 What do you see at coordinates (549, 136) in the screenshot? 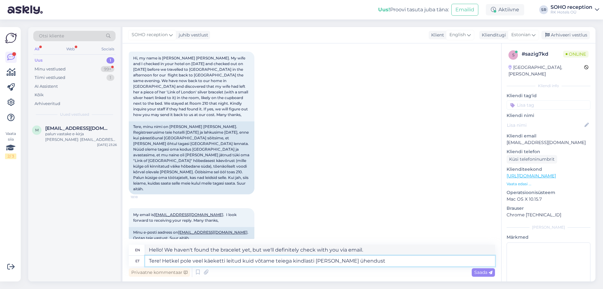
I see `p: Kliendi email` at bounding box center [549, 136].